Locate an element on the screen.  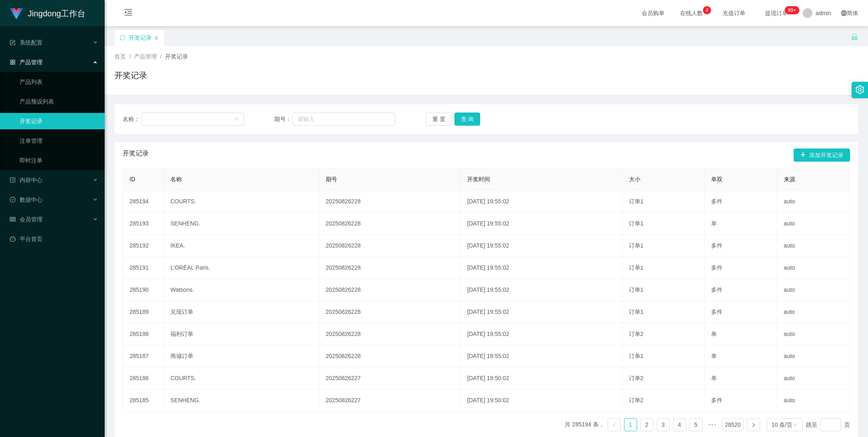
span: 名称： is located at coordinates (132, 119).